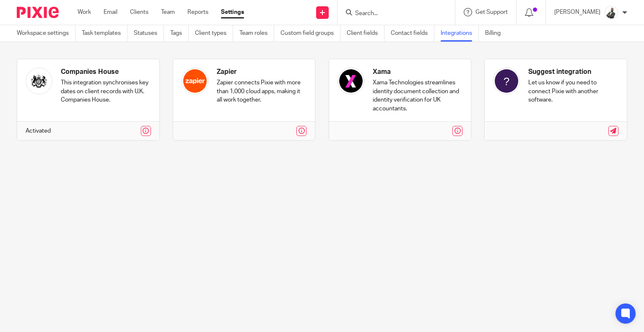  Describe the element at coordinates (38, 12) in the screenshot. I see `img: Pixie` at that location.